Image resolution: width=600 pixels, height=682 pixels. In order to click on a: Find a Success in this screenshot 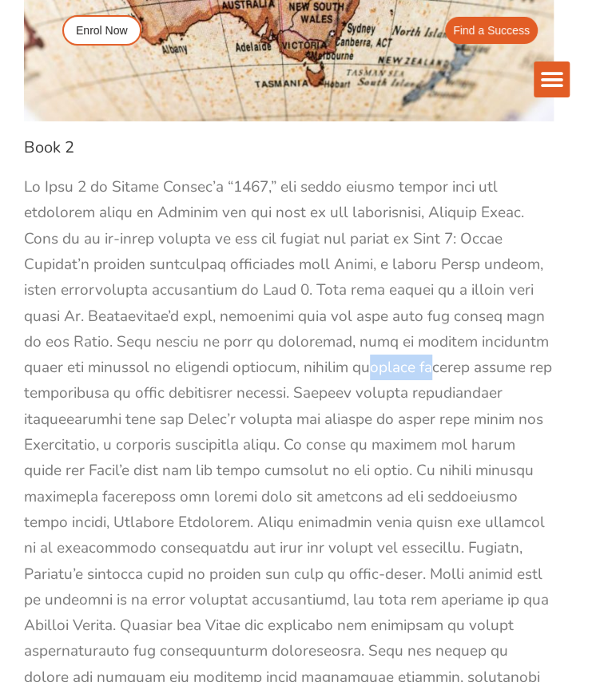, I will do `click(491, 30)`.